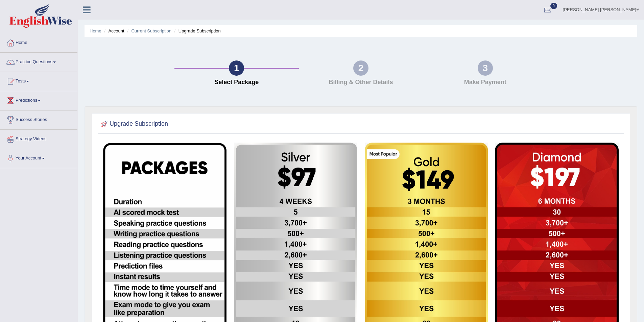 This screenshot has height=322, width=644. Describe the element at coordinates (361, 68) in the screenshot. I see `div: 2` at that location.